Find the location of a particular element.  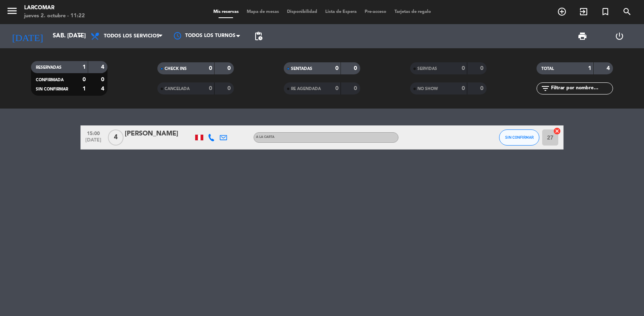

span: Todos los servicios is located at coordinates (132, 36).